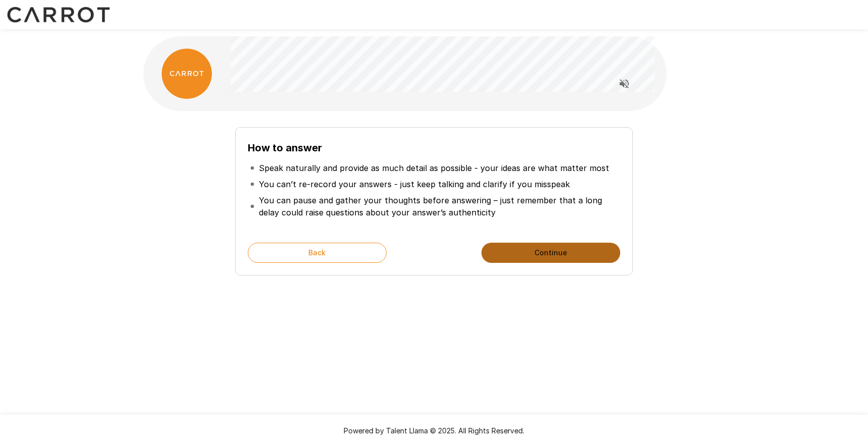 Image resolution: width=868 pixels, height=447 pixels. What do you see at coordinates (317, 253) in the screenshot?
I see `button: Back` at bounding box center [317, 253].